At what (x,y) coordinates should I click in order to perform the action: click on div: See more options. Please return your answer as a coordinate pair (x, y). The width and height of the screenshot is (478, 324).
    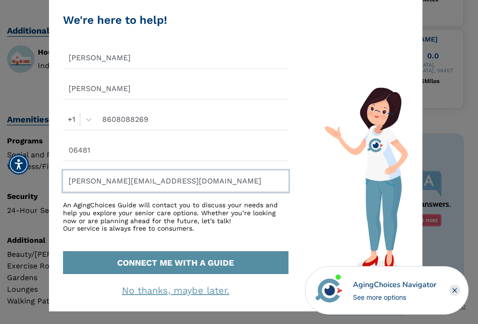
    Looking at the image, I should click on (395, 297).